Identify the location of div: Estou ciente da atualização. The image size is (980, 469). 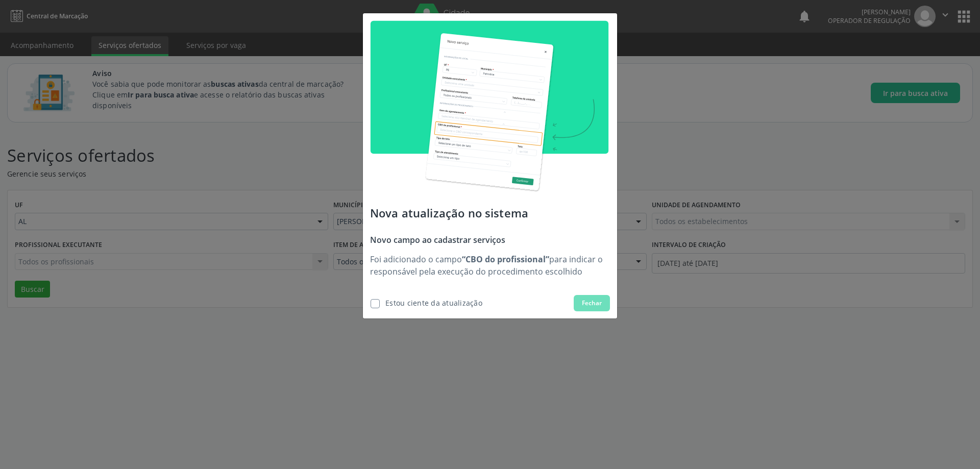
(434, 303).